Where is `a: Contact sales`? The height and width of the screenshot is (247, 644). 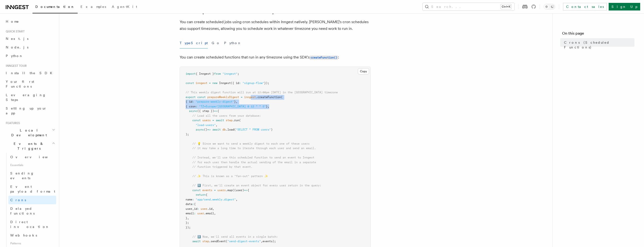
a: Contact sales is located at coordinates (585, 7).